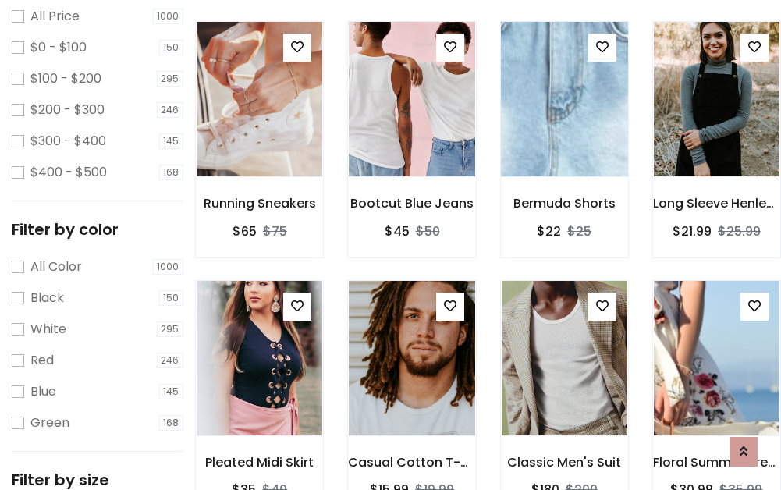 This screenshot has width=781, height=490. Describe the element at coordinates (56, 267) in the screenshot. I see `label: All Color` at that location.